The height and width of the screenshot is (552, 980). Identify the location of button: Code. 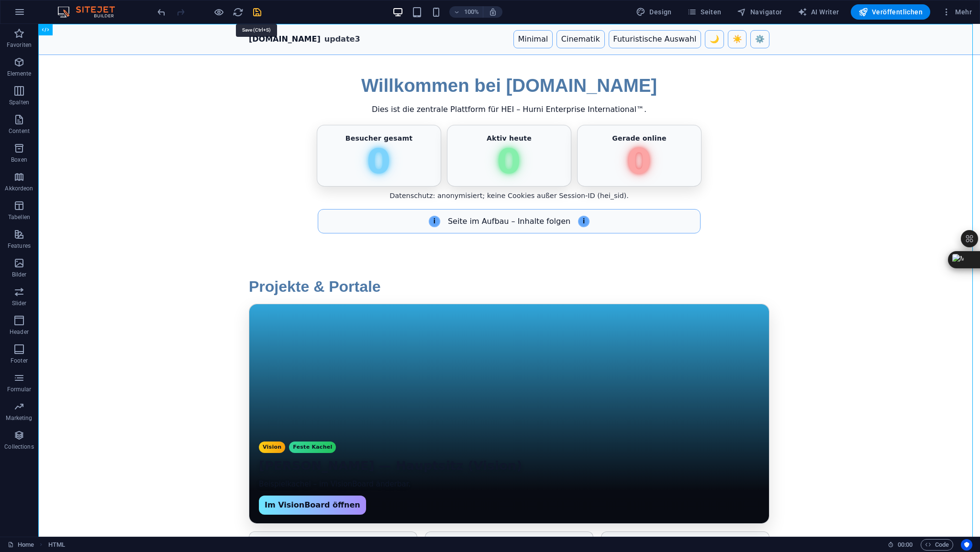
(937, 545).